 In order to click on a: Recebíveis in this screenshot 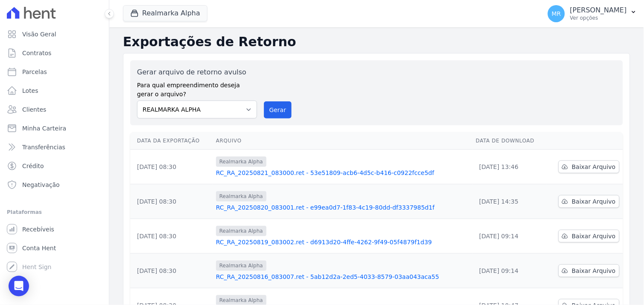, I will do `click(54, 229)`.